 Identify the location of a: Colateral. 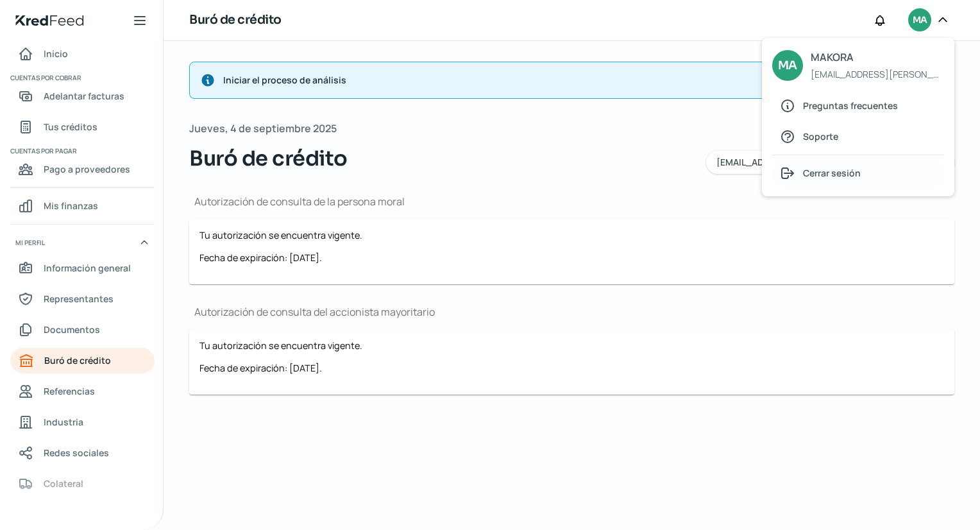
(82, 484).